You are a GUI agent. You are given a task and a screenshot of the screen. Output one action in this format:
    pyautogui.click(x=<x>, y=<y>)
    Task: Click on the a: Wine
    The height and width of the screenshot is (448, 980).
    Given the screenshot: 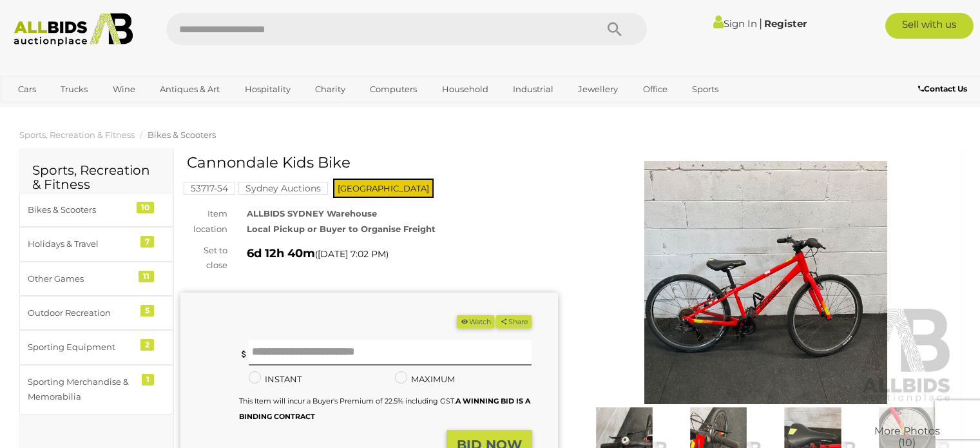 What is the action you would take?
    pyautogui.click(x=124, y=89)
    